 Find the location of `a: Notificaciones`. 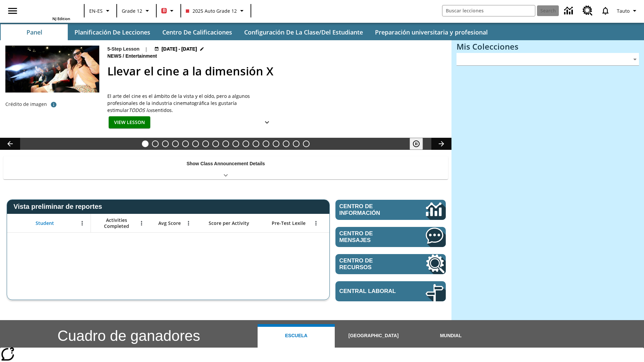

a: Notificaciones is located at coordinates (606, 11).